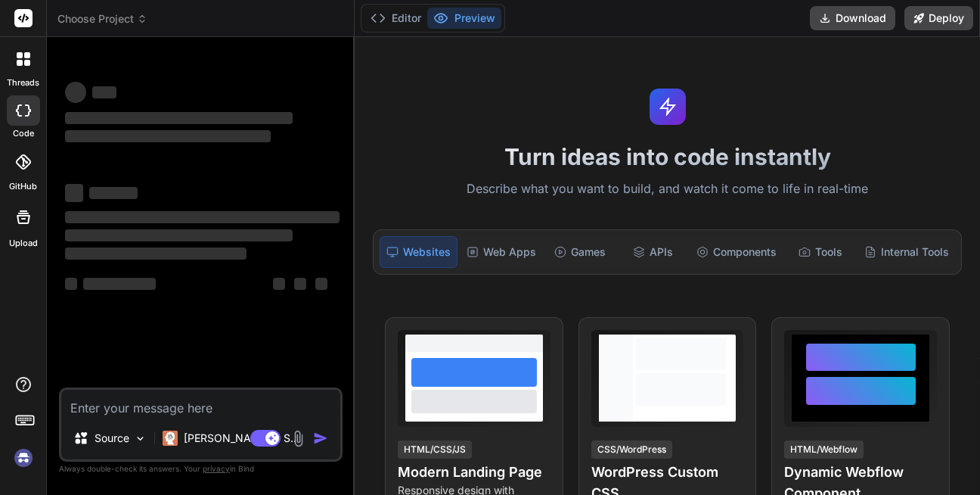  Describe the element at coordinates (22, 186) in the screenshot. I see `label: GitHub` at that location.